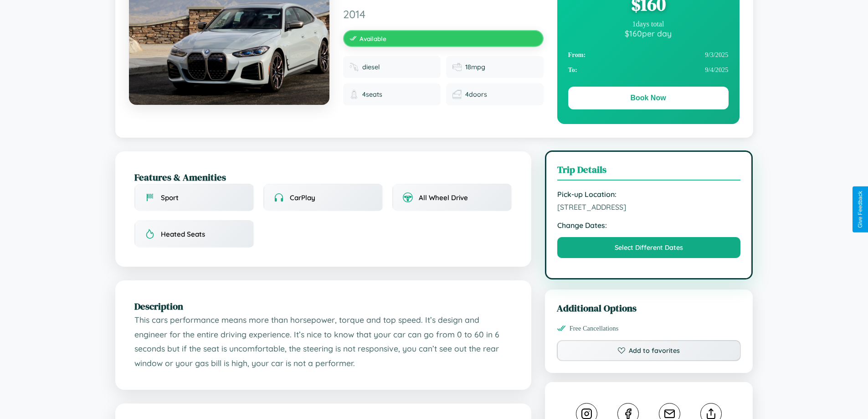  I want to click on span: CarPlay, so click(303, 197).